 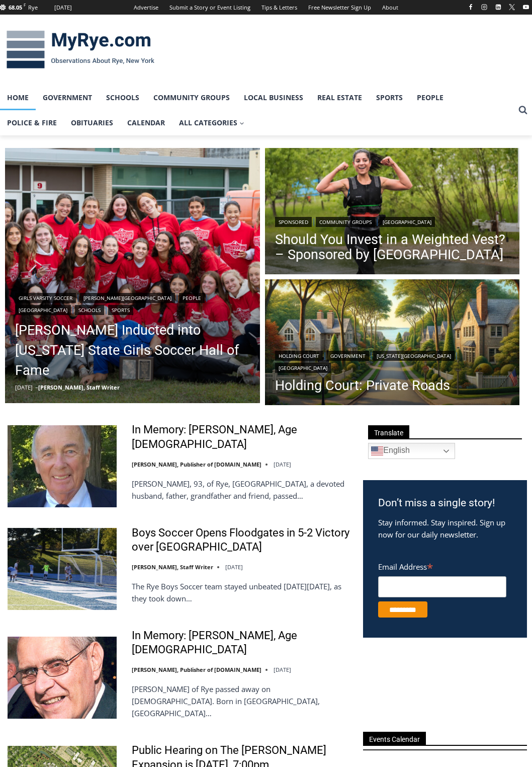 What do you see at coordinates (62, 677) in the screenshot?
I see `img: In Memory: Donald J. Demas, Age 90` at bounding box center [62, 677].